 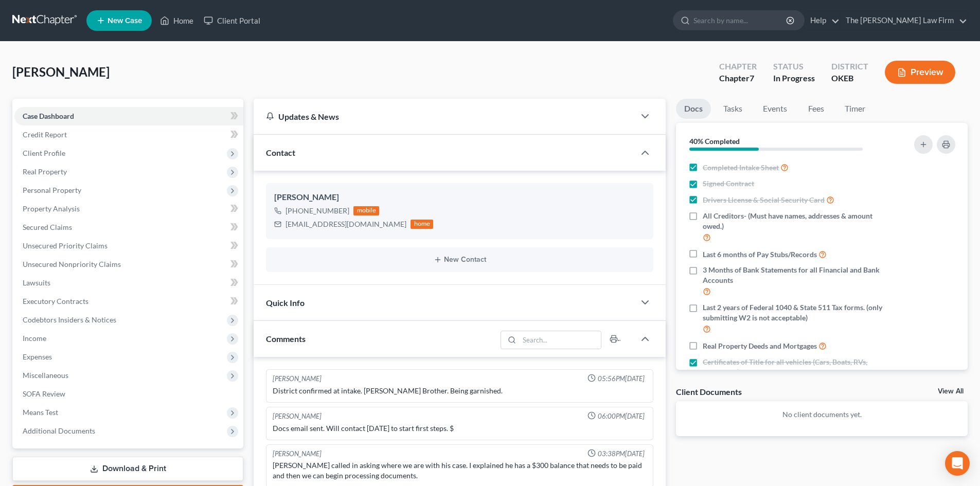 I want to click on span: Certificates of Title for all vehicles (Cars, Boats, RVs, ATVs, Ect...) If its in your name, we n..., so click(x=795, y=367).